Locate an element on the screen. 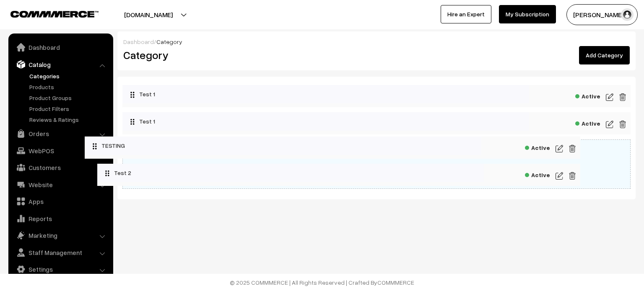 The height and width of the screenshot is (291, 644). a: WebPOS is located at coordinates (60, 151).